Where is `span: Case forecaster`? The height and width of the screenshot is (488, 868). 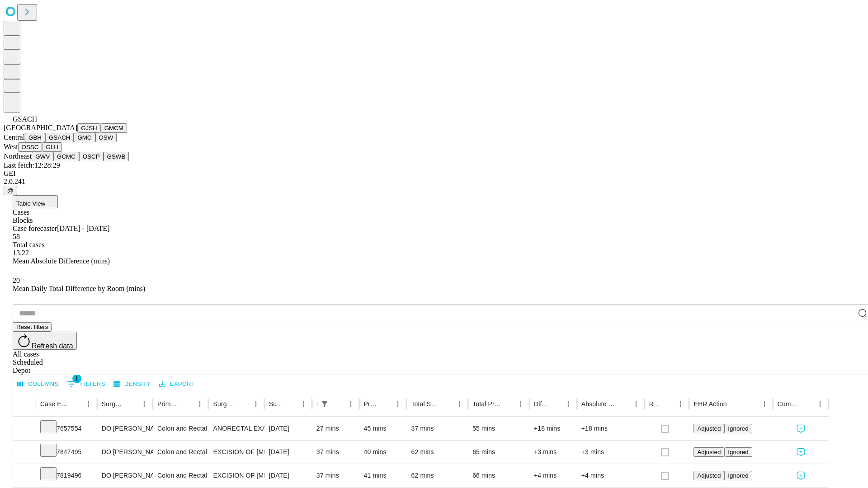
span: Case forecaster is located at coordinates (35, 228).